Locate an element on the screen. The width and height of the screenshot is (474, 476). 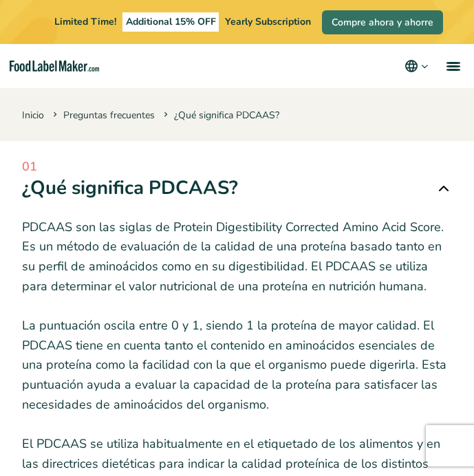
p: La puntuación oscila entre 0 y 1, siendo 1 la proteína de mayor calidad. El PDCAAS tiene en cuent... is located at coordinates (237, 365).